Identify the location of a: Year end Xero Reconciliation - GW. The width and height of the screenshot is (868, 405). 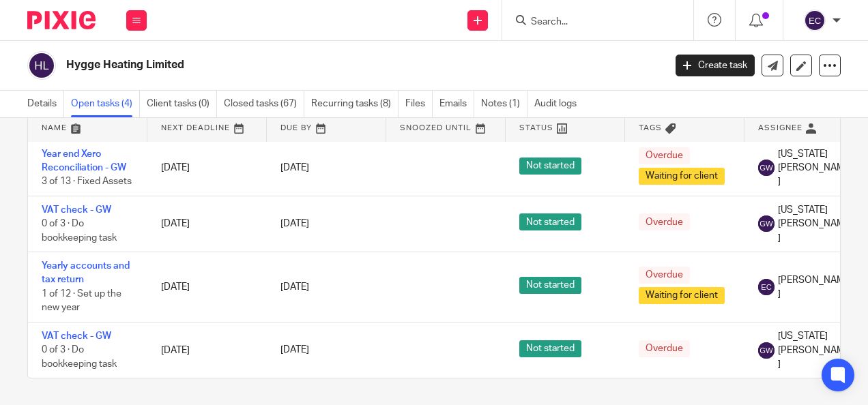
(84, 161).